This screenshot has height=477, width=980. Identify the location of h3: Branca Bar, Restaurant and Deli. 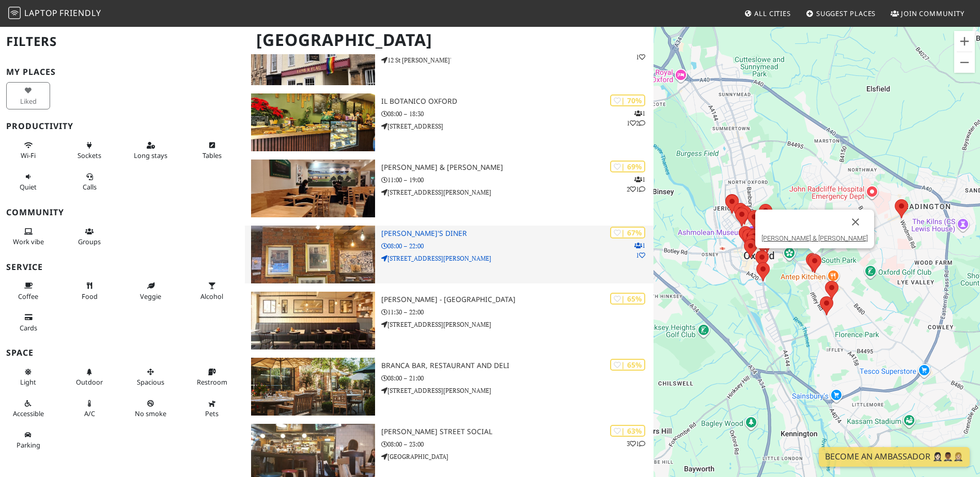
(517, 366).